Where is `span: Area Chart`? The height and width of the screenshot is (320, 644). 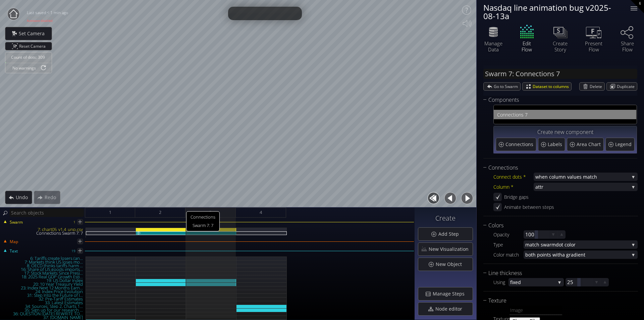 span: Area Chart is located at coordinates (589, 144).